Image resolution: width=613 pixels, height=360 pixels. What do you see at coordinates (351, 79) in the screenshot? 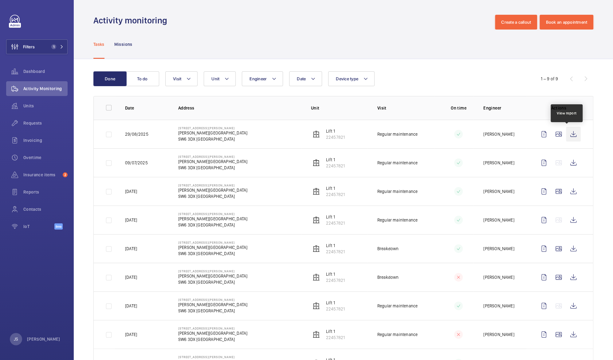
I see `button: Device type` at bounding box center [351, 79].